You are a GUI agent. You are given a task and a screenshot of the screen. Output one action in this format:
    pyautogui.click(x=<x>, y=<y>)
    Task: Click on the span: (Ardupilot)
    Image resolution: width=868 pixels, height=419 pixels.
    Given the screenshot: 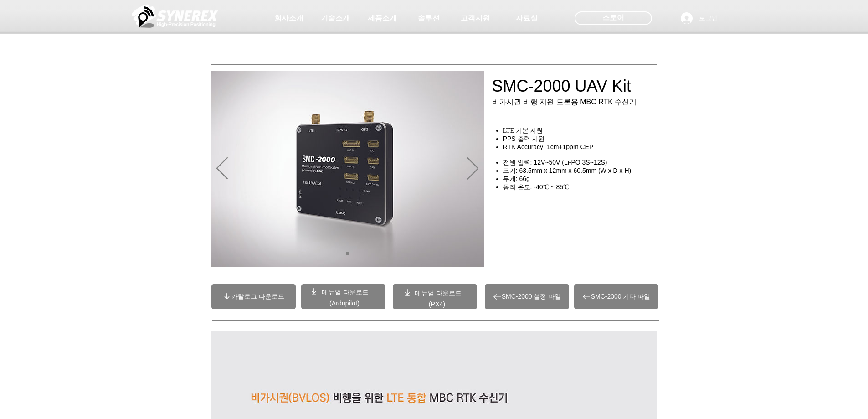 What is the action you would take?
    pyautogui.click(x=344, y=303)
    